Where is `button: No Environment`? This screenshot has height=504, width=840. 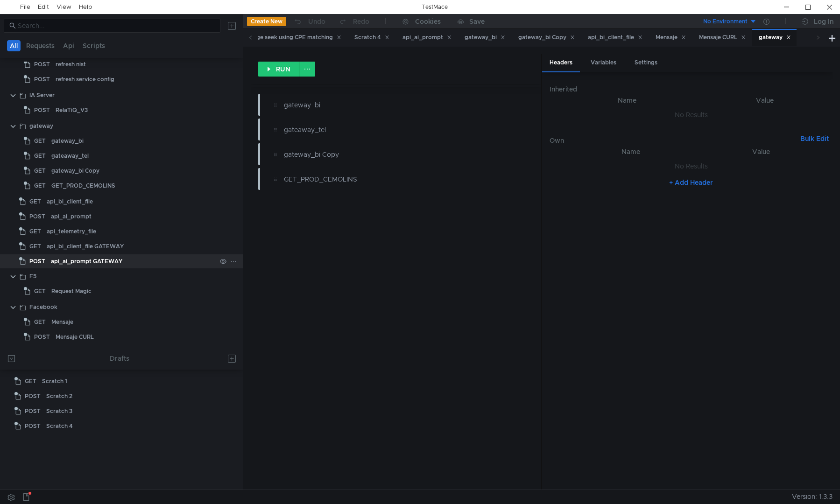 button: No Environment is located at coordinates (725, 22).